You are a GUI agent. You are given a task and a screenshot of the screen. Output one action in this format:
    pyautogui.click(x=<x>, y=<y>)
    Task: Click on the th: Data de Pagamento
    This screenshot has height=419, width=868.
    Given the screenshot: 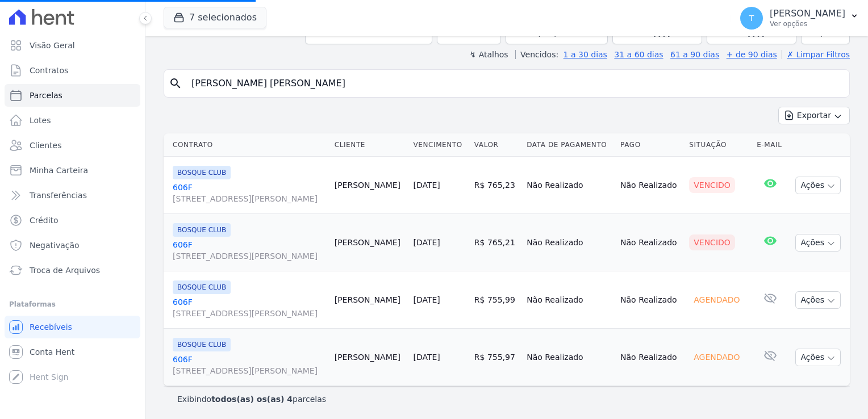 What is the action you would take?
    pyautogui.click(x=569, y=145)
    